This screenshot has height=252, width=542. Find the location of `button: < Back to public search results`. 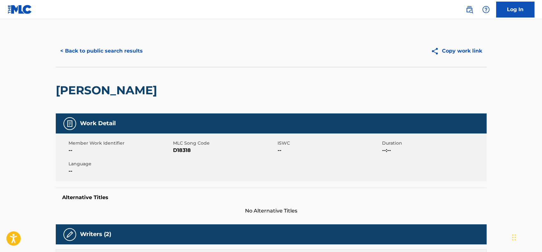

button: < Back to public search results is located at coordinates (101, 51).